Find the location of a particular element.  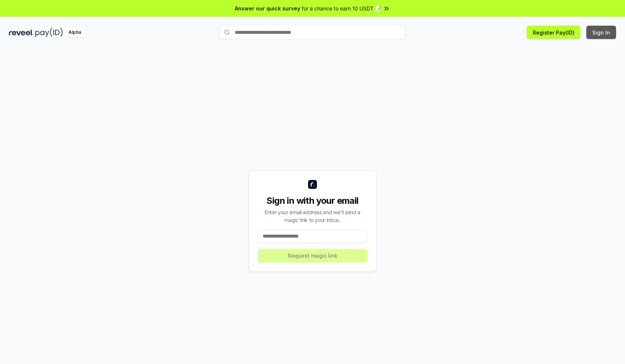

span: Answer our quick survey is located at coordinates (267, 8).